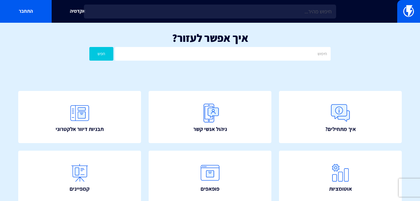 The height and width of the screenshot is (201, 420). Describe the element at coordinates (210, 189) in the screenshot. I see `span: פופאפים` at that location.